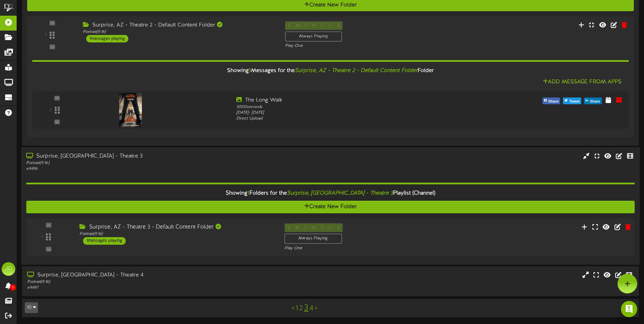 This screenshot has width=644, height=324. I want to click on div: Showing Folders for the Playlist (Channel), so click(330, 194).